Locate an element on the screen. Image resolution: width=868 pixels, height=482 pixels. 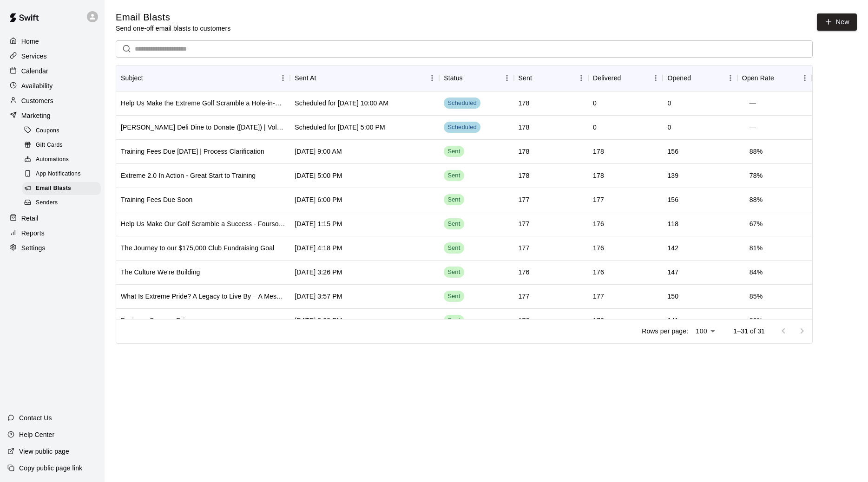
div: Settings is located at coordinates (52, 248).